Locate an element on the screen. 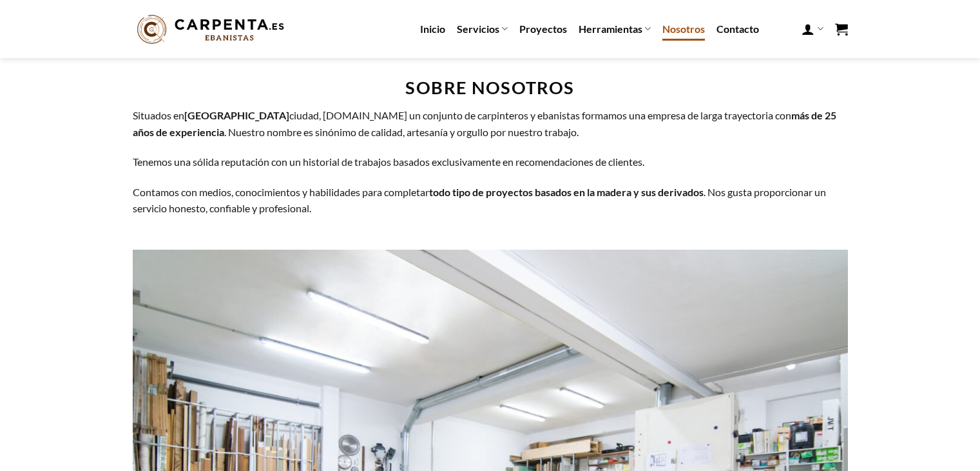  p: Contamos con medios, conocimientos y habilidades para completar . Nos gusta proporcionar un servi... is located at coordinates (490, 200).